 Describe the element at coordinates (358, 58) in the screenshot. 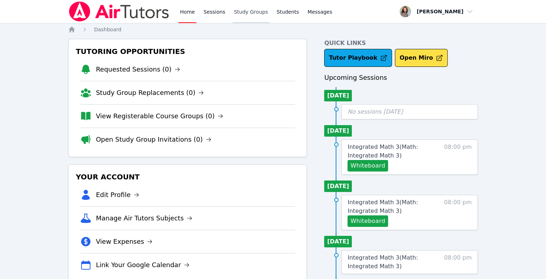

I see `a: Tutor Playbook` at that location.